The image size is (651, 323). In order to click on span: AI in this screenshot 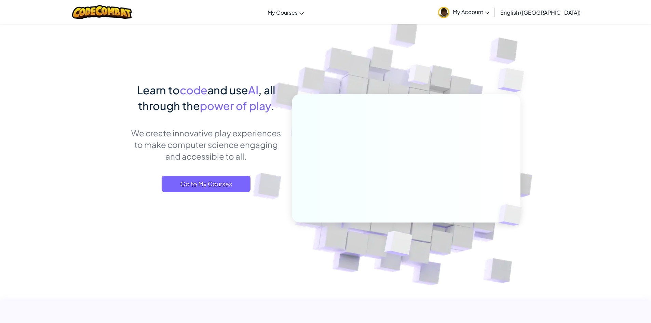, I will do `click(253, 90)`.